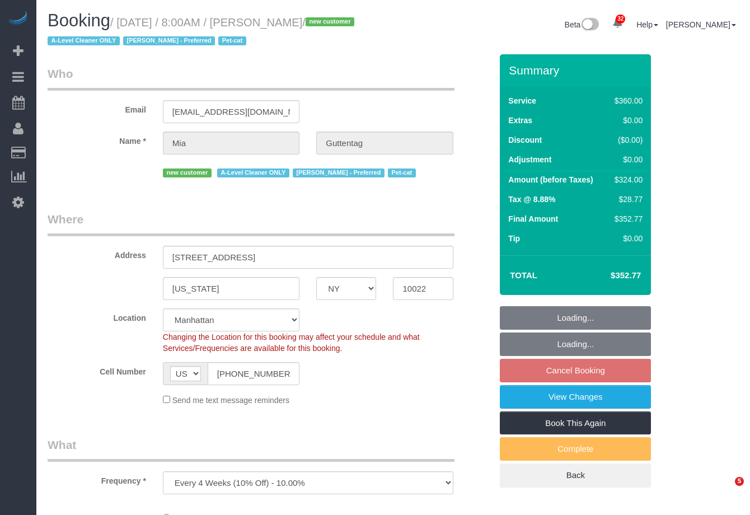 The image size is (750, 515). I want to click on img: New interface, so click(589, 25).